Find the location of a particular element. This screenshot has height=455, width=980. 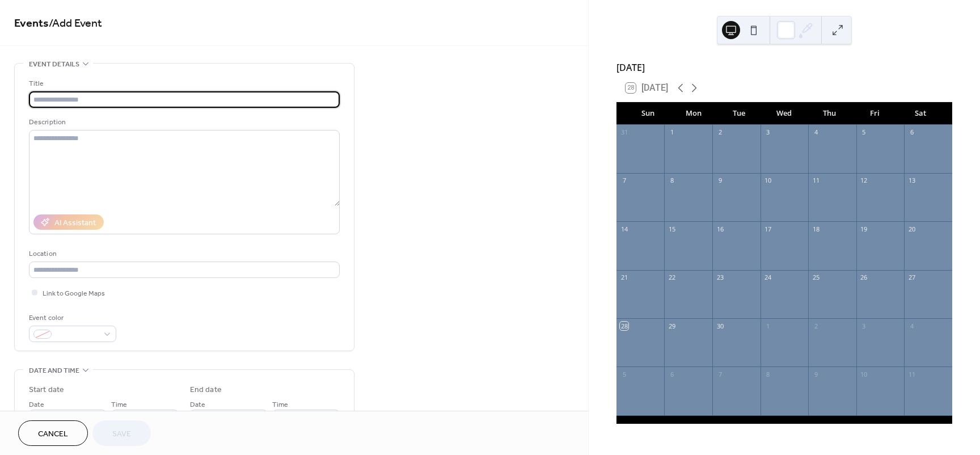

div: End date is located at coordinates (206, 390).